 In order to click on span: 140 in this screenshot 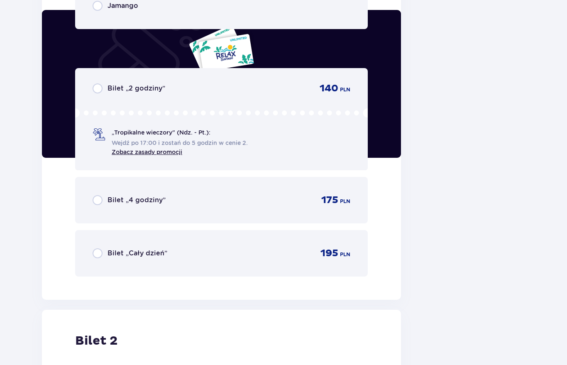, I will do `click(329, 88)`.